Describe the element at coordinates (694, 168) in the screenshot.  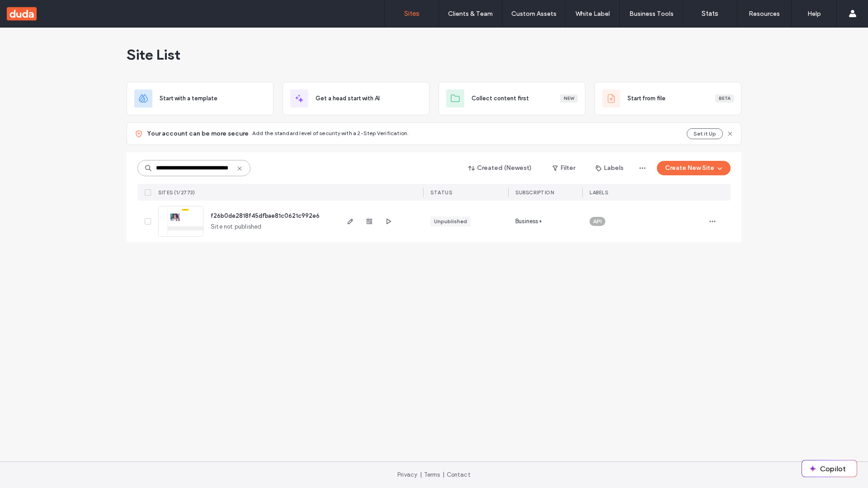
I see `button: Create New Site` at that location.